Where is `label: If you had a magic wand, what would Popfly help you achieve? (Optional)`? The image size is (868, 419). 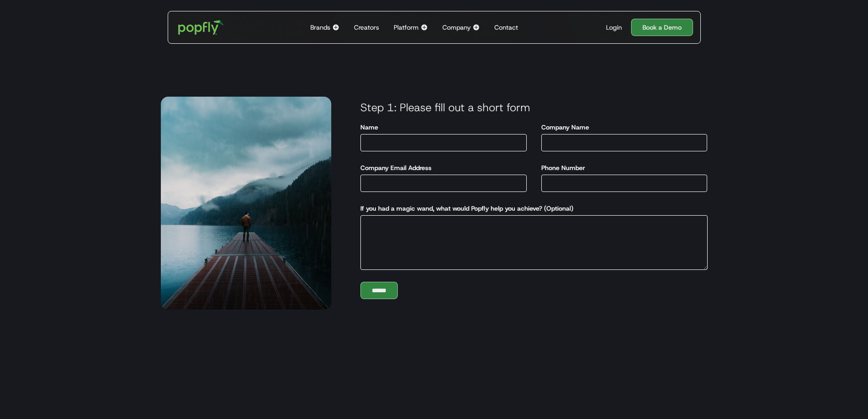
label: If you had a magic wand, what would Popfly help you achieve? (Optional) is located at coordinates (467, 208).